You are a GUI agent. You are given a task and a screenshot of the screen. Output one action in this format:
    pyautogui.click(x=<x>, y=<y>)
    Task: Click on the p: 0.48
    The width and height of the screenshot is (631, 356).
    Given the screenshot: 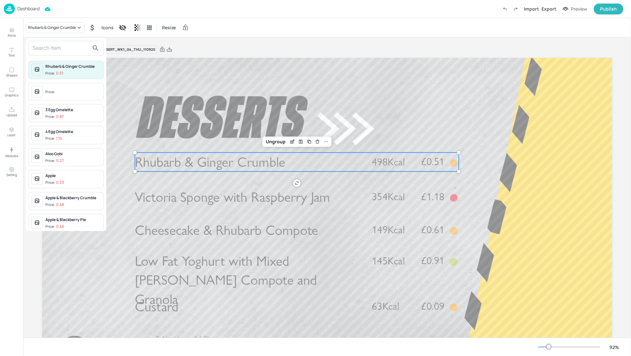 What is the action you would take?
    pyautogui.click(x=60, y=205)
    